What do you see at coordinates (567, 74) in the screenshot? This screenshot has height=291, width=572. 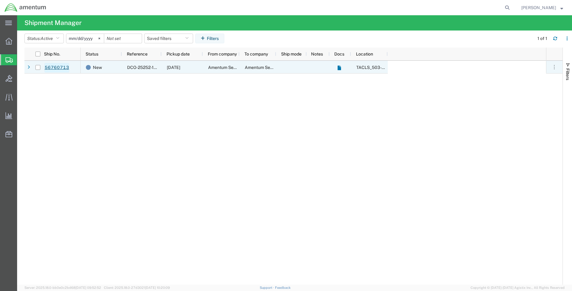 I see `span: Filters` at bounding box center [567, 74].